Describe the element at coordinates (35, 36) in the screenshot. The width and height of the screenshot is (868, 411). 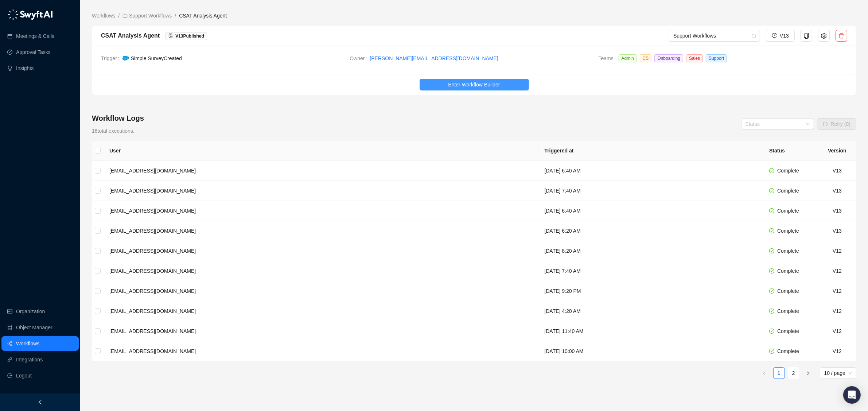
I see `a: Meetings & Calls` at that location.